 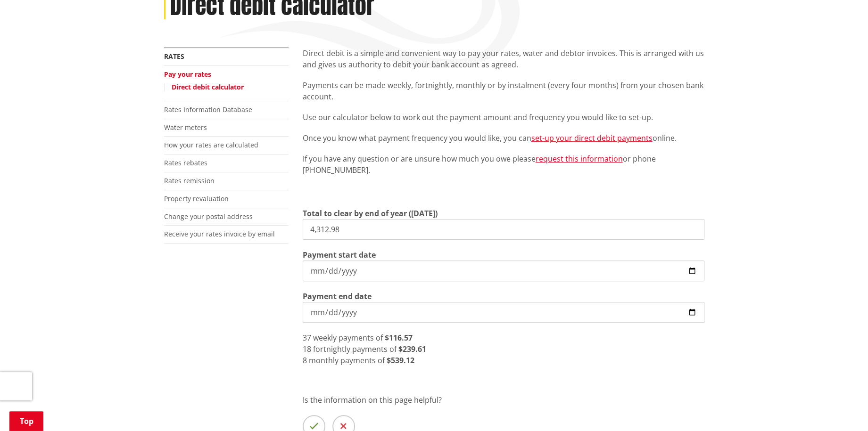 What do you see at coordinates (504, 59) in the screenshot?
I see `p: Direct debit is a simple and convenient way to pay your rates, water and debtor invoices. This is...` at bounding box center [504, 59].